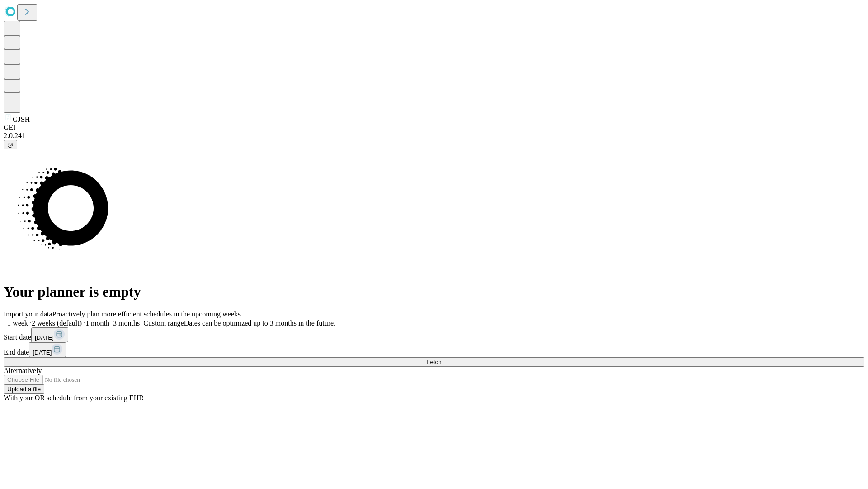  I want to click on span: GJSH, so click(21, 119).